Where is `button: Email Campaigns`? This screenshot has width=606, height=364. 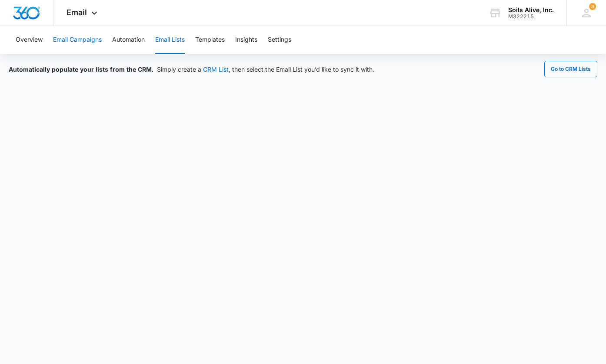 button: Email Campaigns is located at coordinates (77, 40).